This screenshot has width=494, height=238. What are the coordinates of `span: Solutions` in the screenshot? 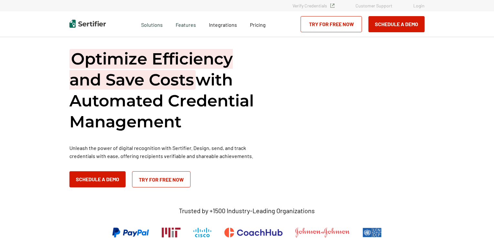 It's located at (152, 24).